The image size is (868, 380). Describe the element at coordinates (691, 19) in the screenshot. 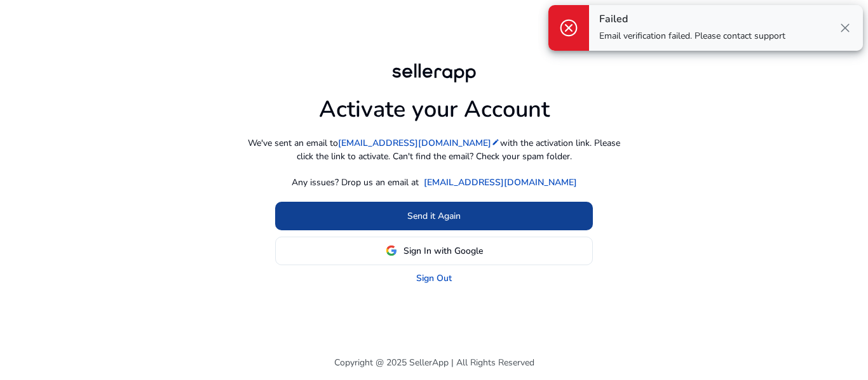

I see `h4: Failed` at that location.